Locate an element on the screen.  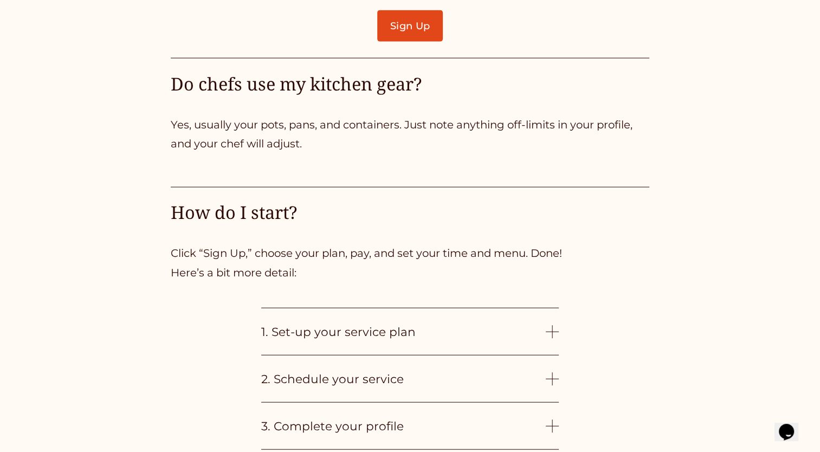
button: 2. Schedule your service is located at coordinates (410, 379).